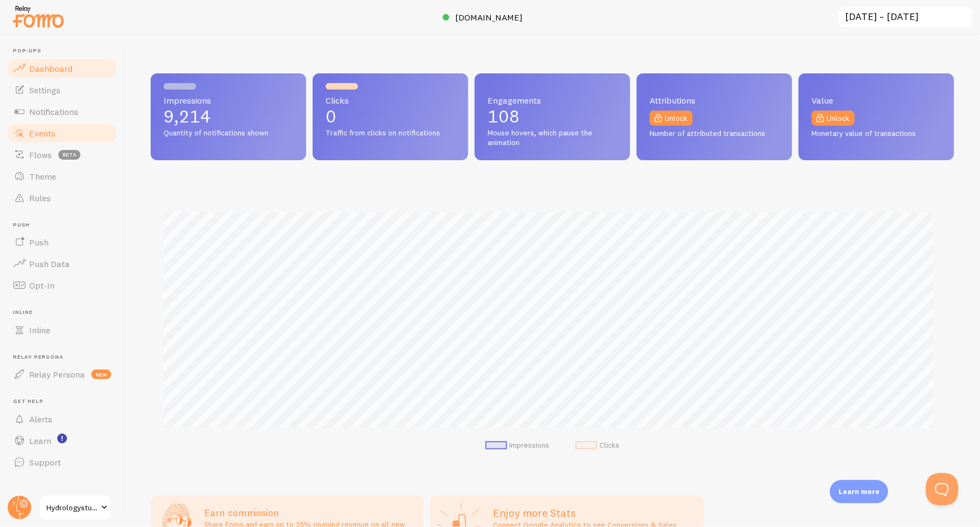 The height and width of the screenshot is (527, 980). What do you see at coordinates (62, 330) in the screenshot?
I see `a: Inline` at bounding box center [62, 330].